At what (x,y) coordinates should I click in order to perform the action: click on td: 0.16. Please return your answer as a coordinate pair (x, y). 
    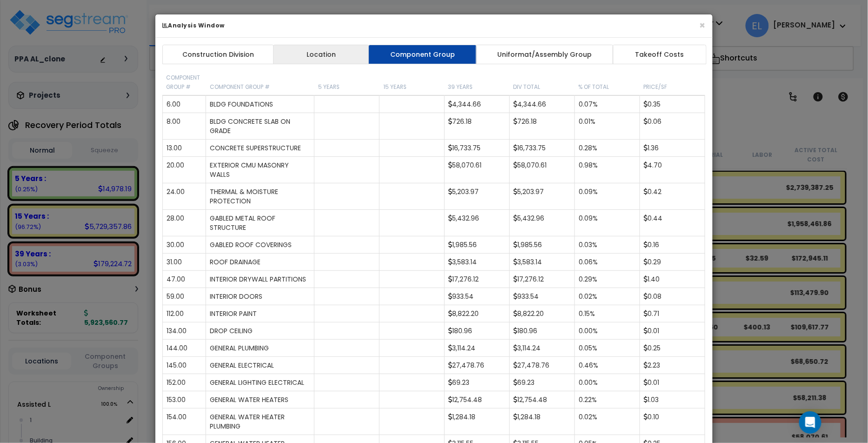
    Looking at the image, I should click on (673, 244).